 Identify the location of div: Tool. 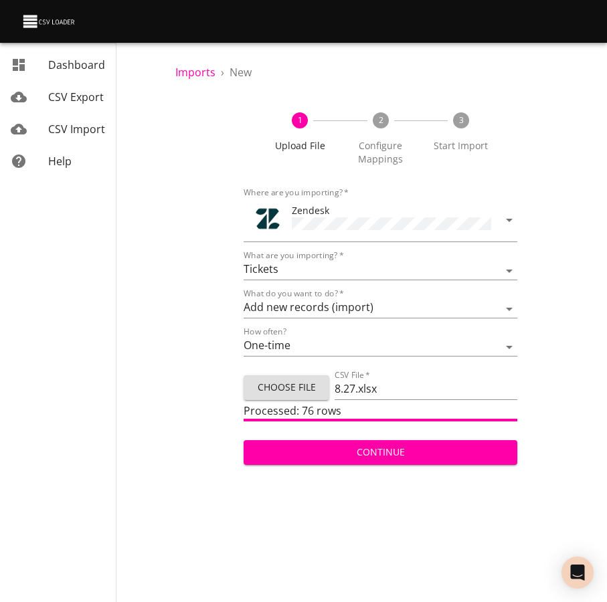
(268, 219).